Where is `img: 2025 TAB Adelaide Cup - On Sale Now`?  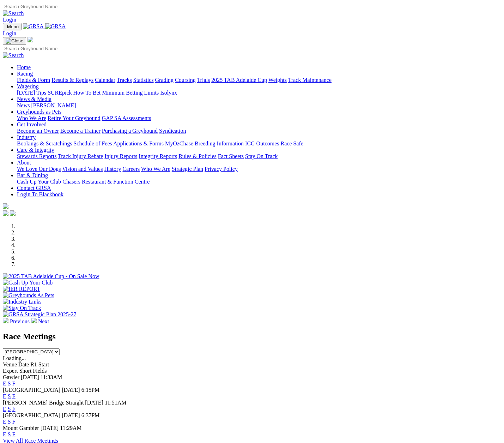
img: 2025 TAB Adelaide Cup - On Sale Now is located at coordinates (51, 276).